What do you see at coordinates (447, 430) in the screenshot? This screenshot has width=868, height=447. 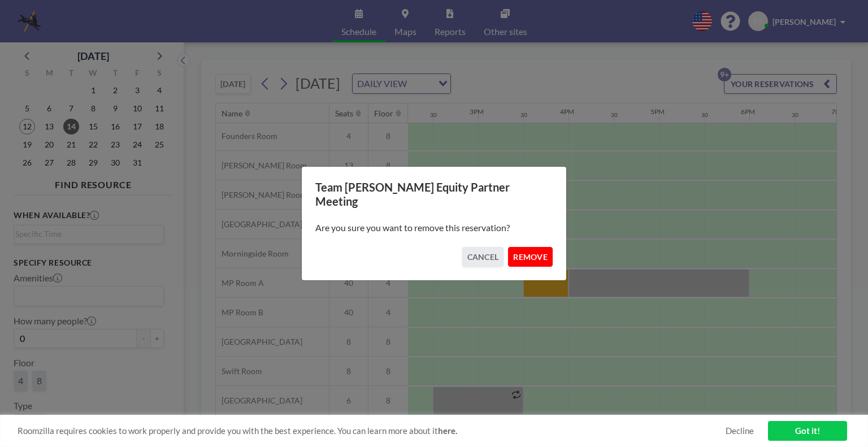 I see `a: here.` at bounding box center [447, 430].